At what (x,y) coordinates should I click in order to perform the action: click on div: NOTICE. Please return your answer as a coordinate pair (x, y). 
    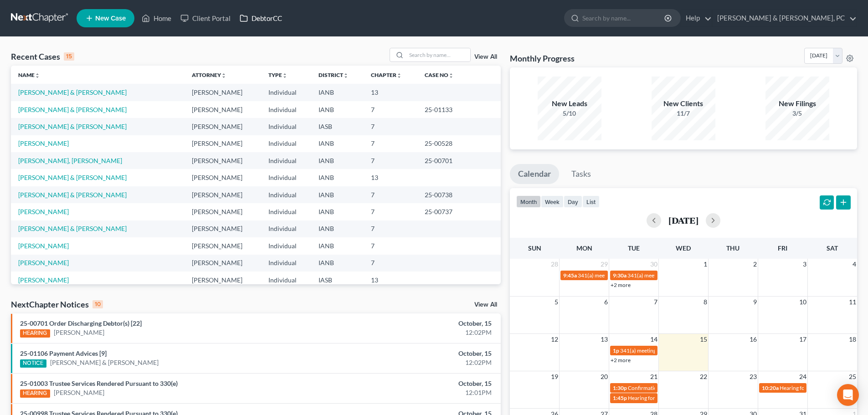
    Looking at the image, I should click on (34, 363).